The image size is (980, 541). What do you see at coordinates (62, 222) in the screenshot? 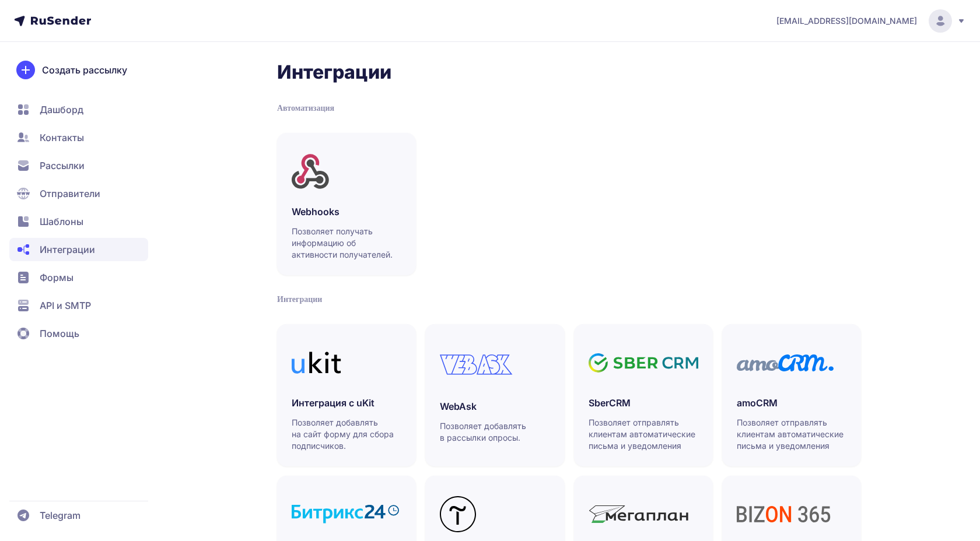
I see `span: Шаблоны` at bounding box center [62, 222].